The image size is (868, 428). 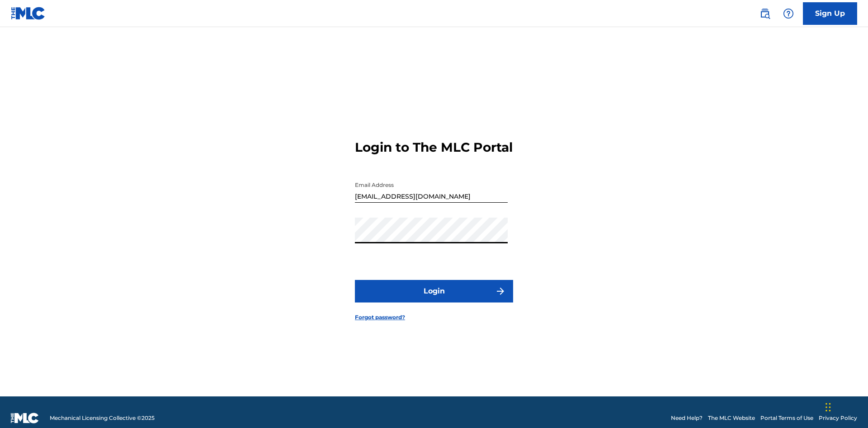 What do you see at coordinates (731, 418) in the screenshot?
I see `a: The MLC Website` at bounding box center [731, 418].